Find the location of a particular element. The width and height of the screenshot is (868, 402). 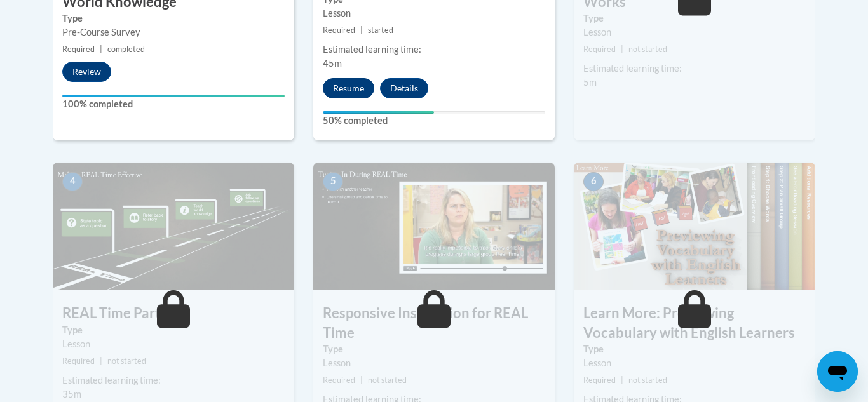

span: 45m is located at coordinates (333, 63).